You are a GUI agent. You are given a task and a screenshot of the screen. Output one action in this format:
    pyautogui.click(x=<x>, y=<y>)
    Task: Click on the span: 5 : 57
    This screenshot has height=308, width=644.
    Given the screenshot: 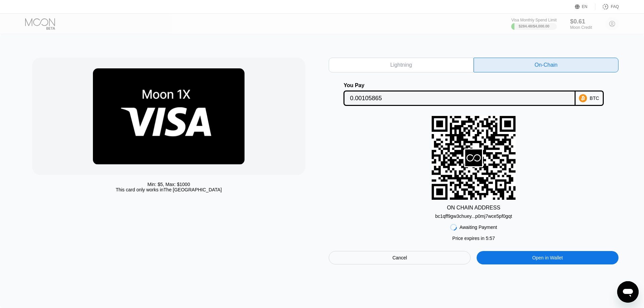 What is the action you would take?
    pyautogui.click(x=490, y=239)
    